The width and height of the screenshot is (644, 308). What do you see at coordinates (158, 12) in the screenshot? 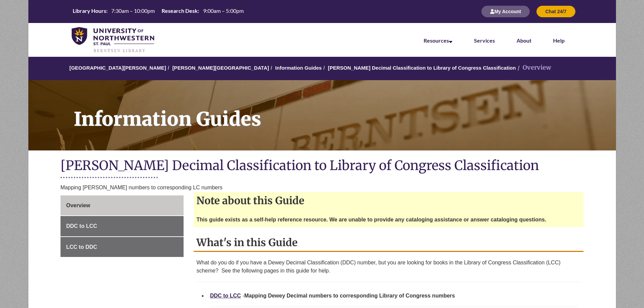
I see `a: Hours Today` at bounding box center [158, 12].